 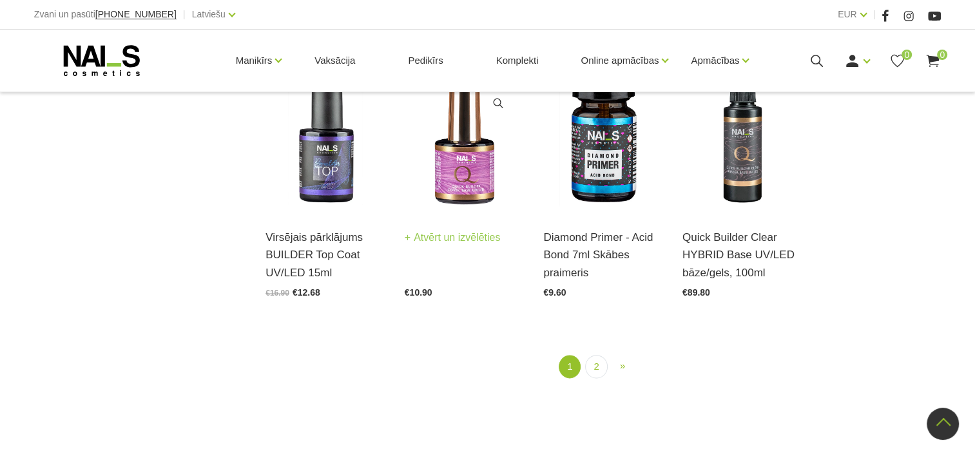 What do you see at coordinates (425, 61) in the screenshot?
I see `a: Pedikīrs` at bounding box center [425, 61].